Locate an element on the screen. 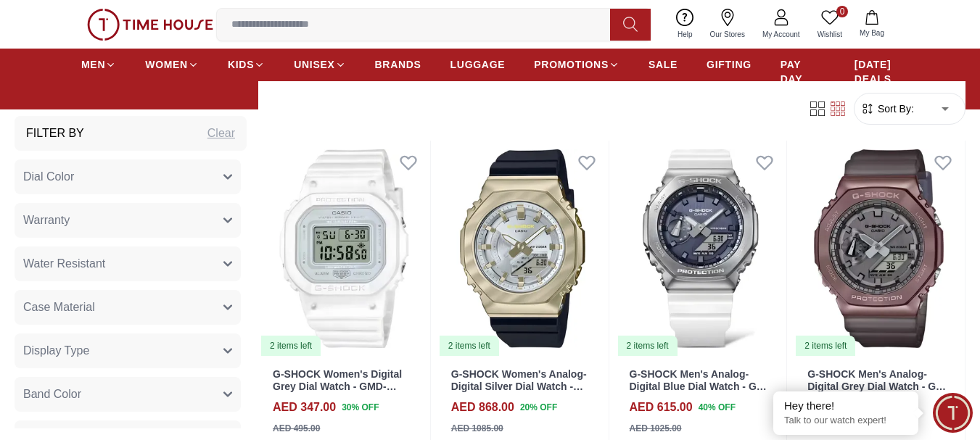  a: MEN is located at coordinates (98, 64).